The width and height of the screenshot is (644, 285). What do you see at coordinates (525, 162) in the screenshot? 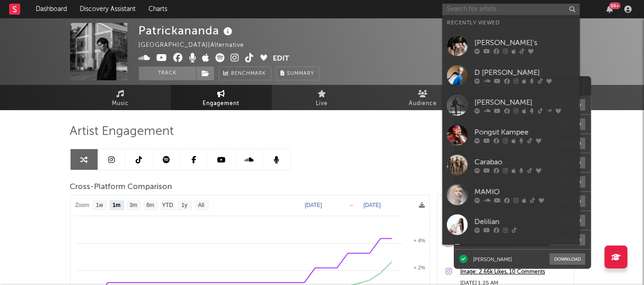
I see `div: Carabao` at bounding box center [525, 162].